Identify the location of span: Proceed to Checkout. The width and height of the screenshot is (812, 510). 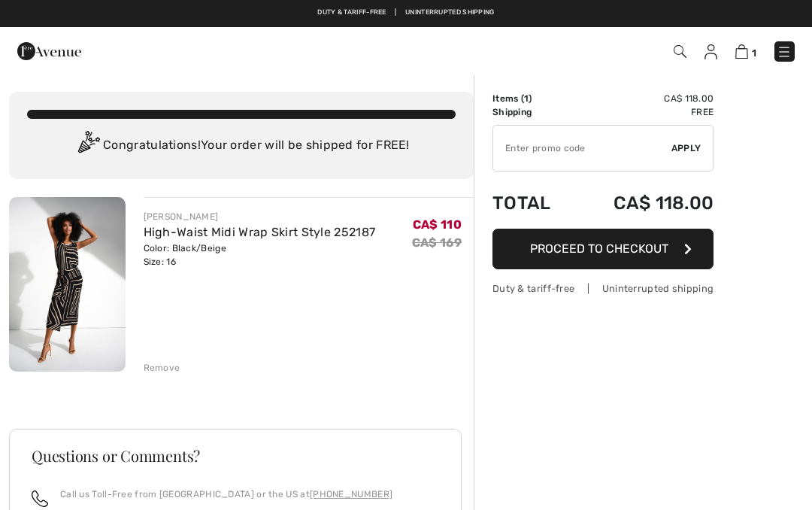
(600, 248).